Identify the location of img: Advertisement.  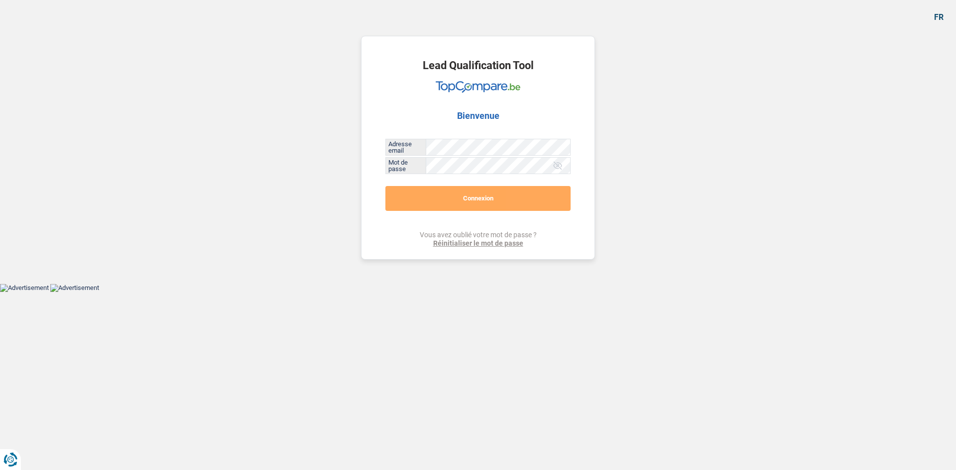
(75, 288).